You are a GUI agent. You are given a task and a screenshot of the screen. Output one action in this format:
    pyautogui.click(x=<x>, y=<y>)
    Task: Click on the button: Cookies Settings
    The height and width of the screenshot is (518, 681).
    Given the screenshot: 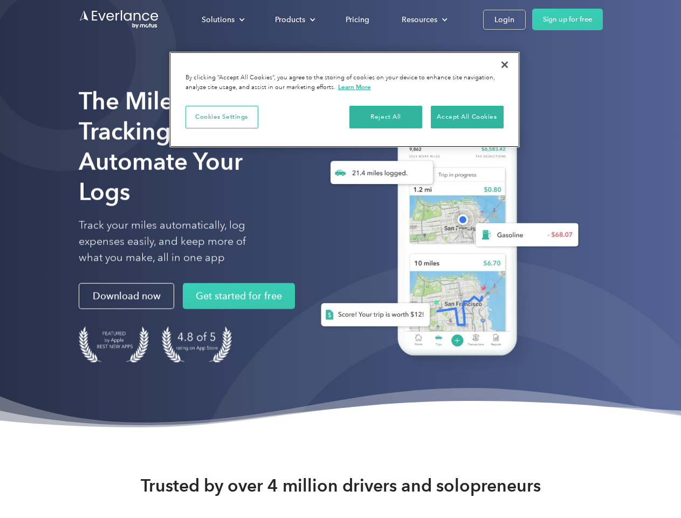 What is the action you would take?
    pyautogui.click(x=222, y=117)
    